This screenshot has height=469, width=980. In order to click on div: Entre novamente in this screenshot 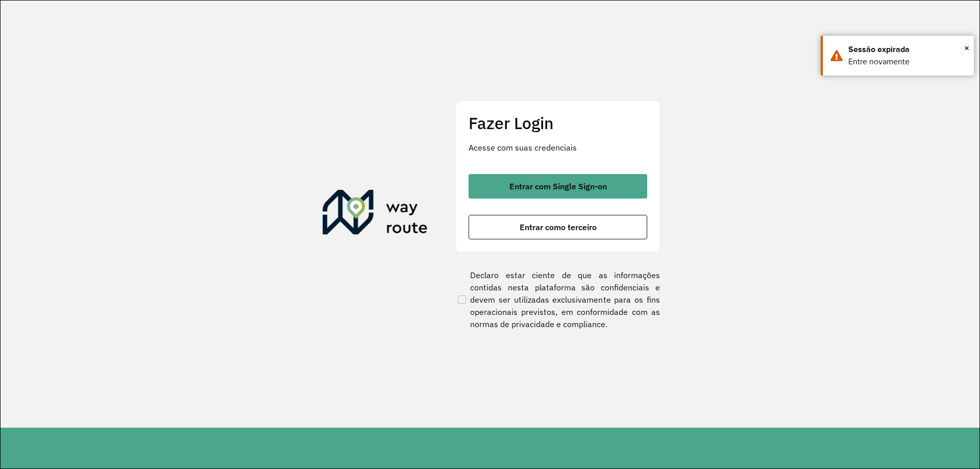, I will do `click(906, 61)`.